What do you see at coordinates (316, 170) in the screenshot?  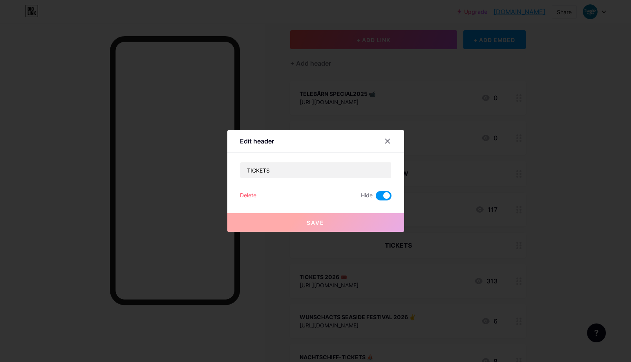 I see `input: Title` at bounding box center [316, 170].